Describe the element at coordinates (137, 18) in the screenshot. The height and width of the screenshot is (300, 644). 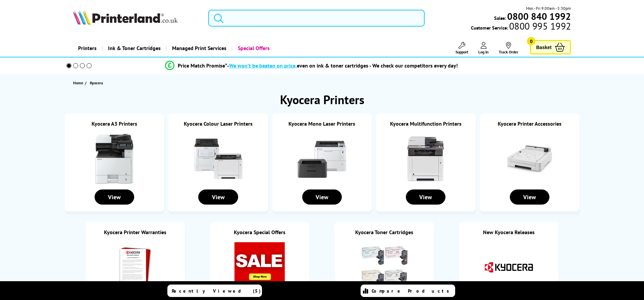
I see `a: Printerland Logo` at that location.